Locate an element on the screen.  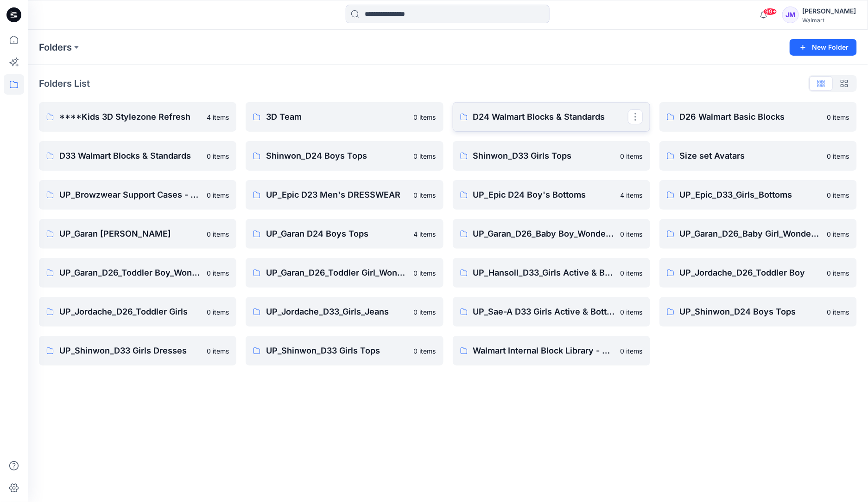
a: Shinwon_D33 Girls Tops0 items is located at coordinates (551, 156).